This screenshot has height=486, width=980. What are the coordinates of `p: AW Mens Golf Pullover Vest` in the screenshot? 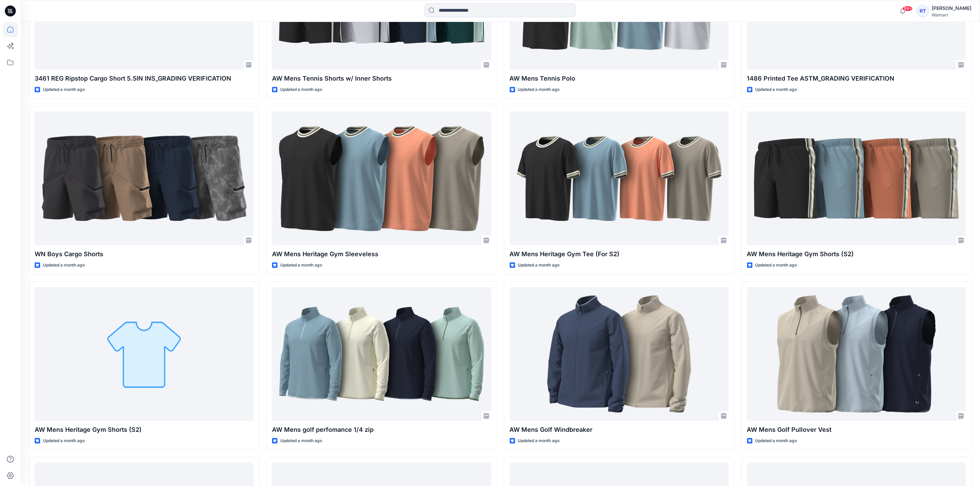 It's located at (857, 430).